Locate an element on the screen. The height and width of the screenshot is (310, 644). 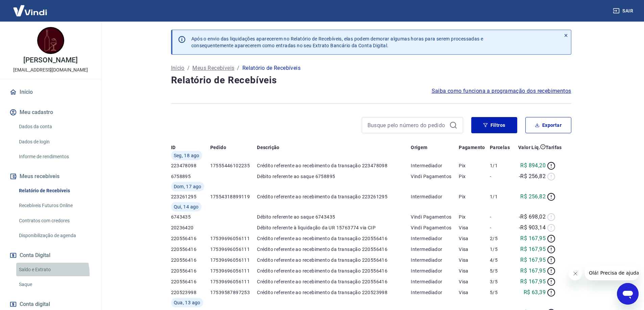
p: -R$ 903,14 is located at coordinates (532, 228).